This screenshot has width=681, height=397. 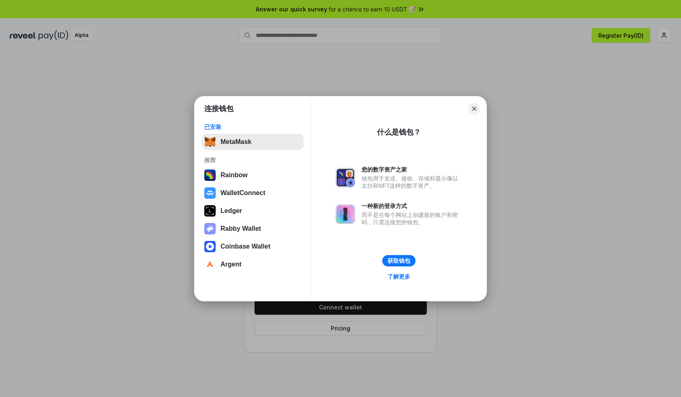 I want to click on div: 钱包用于发送、接收、存储和显示像以太坊和NFT这样的数字资产。, so click(x=412, y=182).